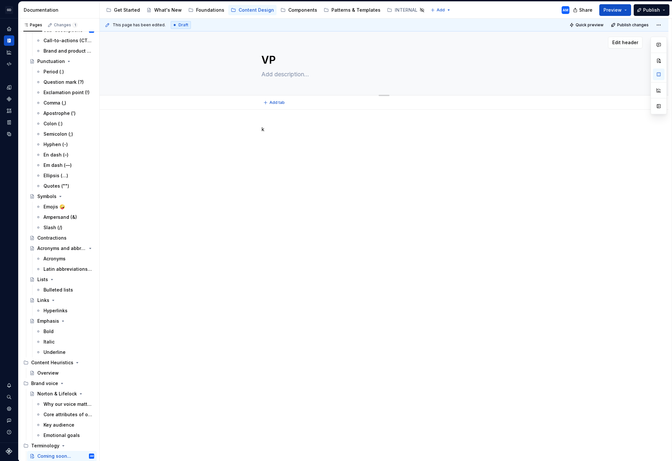 Image resolution: width=672 pixels, height=461 pixels. Describe the element at coordinates (406, 10) in the screenshot. I see `a: INTERNAL` at that location.